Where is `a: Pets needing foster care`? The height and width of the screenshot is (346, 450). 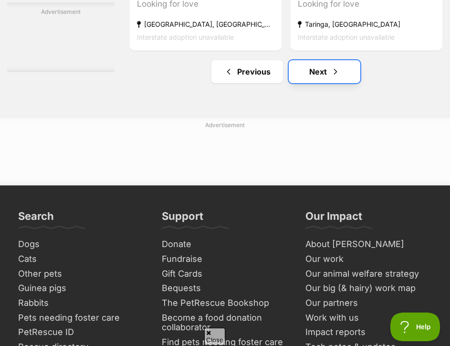 a: Pets needing foster care is located at coordinates (81, 318).